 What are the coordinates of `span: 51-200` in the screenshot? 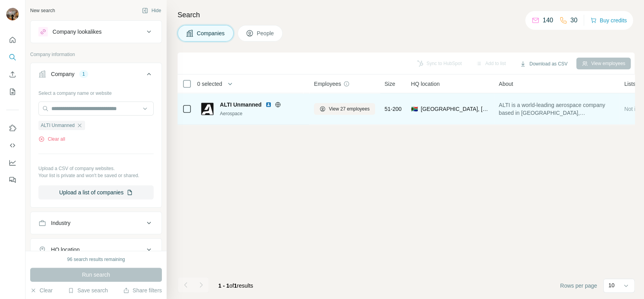 It's located at (393, 109).